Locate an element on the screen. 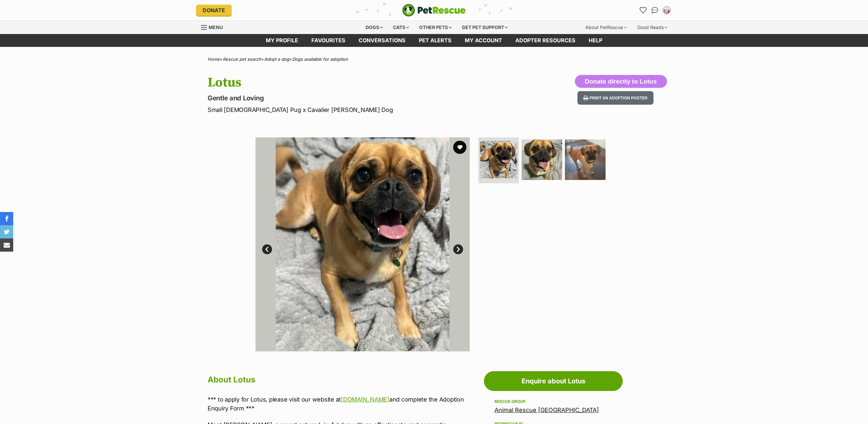  div: About PetRescue is located at coordinates (606, 27).